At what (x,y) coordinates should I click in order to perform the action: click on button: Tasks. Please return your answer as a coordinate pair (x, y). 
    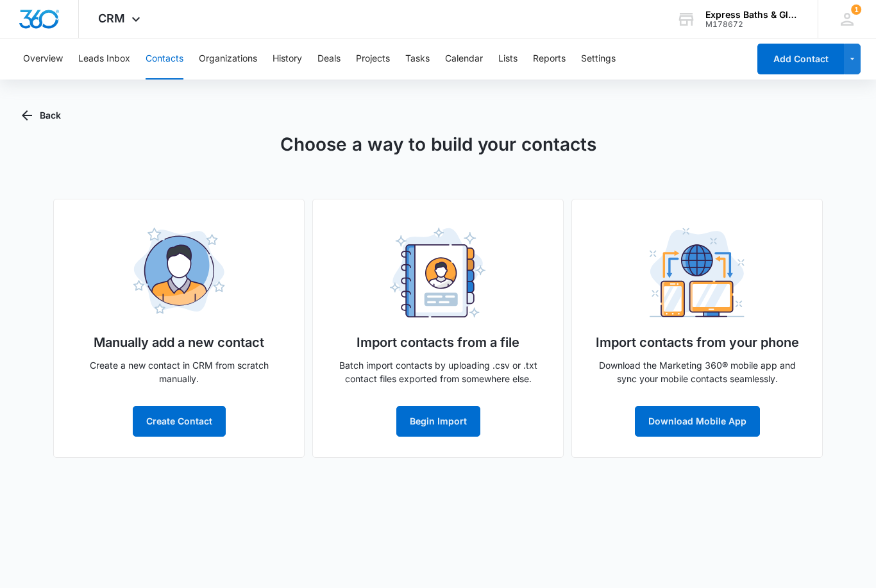
    Looking at the image, I should click on (417, 59).